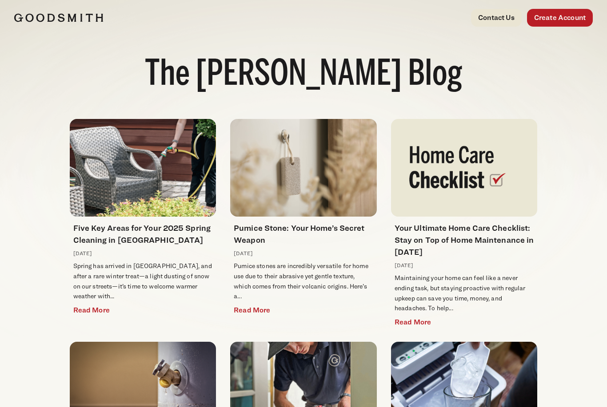  Describe the element at coordinates (143, 217) in the screenshot. I see `a: Five Key Areas for Your 2025 Spring Cleaning in Houston Five Key Areas for Your 2025 Spring Clean...` at that location.